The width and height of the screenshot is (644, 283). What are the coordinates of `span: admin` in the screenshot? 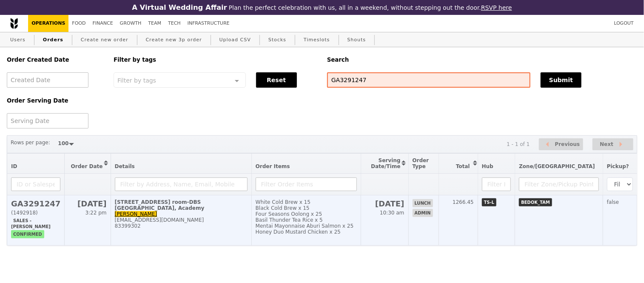 It's located at (423, 213).